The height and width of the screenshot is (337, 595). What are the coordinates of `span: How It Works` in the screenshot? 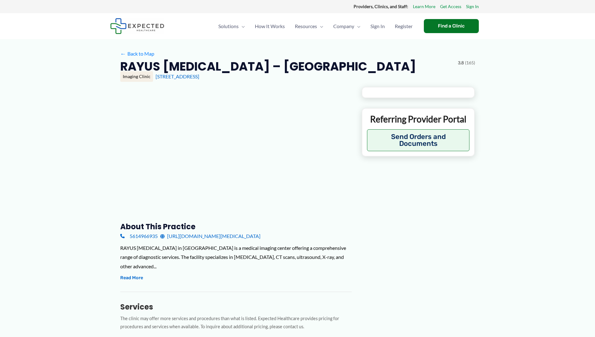 It's located at (270, 26).